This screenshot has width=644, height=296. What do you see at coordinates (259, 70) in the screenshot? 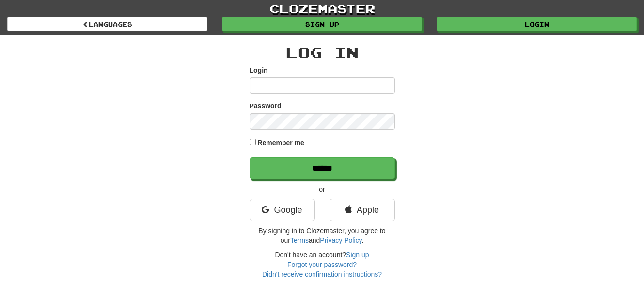
I see `label: Login` at bounding box center [259, 70].